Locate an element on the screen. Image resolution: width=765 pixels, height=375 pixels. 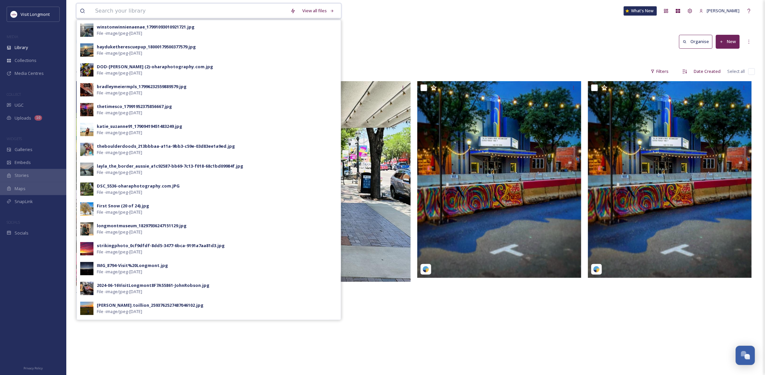
div: winstonwinnienaenae_17991093010921721.jpg is located at coordinates (145, 27).